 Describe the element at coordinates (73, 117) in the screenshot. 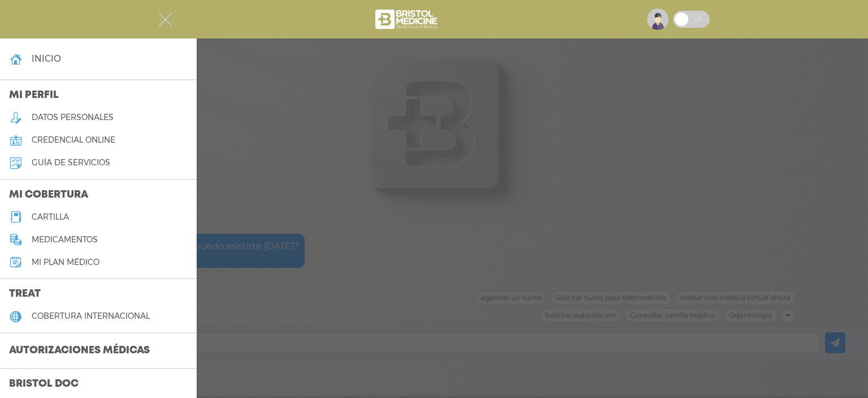

I see `h5: datos personales` at that location.